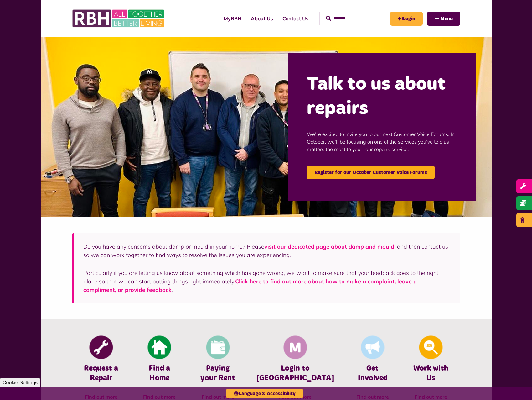 The width and height of the screenshot is (532, 400). What do you see at coordinates (431, 348) in the screenshot?
I see `img: Looking For A Job` at bounding box center [431, 348].